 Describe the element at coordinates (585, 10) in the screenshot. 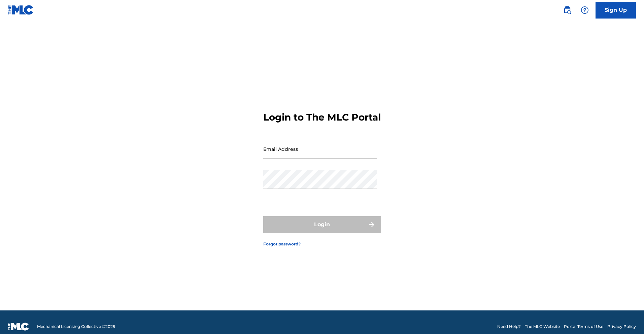

I see `div: Help` at that location.